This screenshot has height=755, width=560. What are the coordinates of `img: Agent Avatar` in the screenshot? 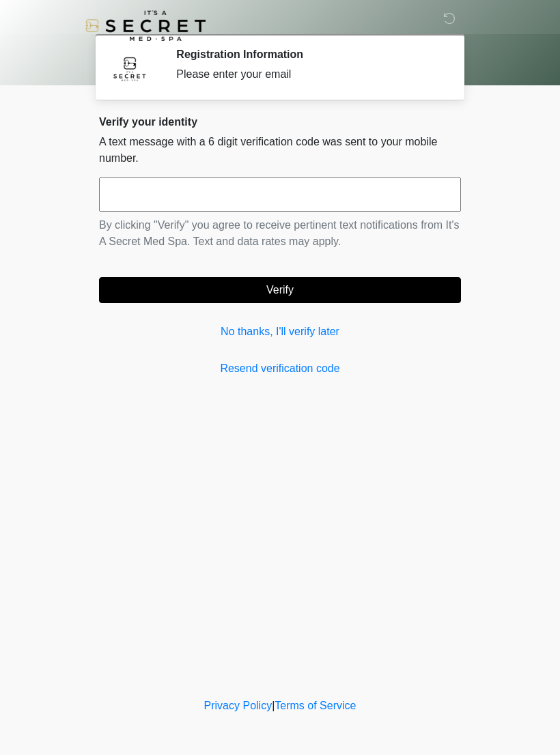 It's located at (130, 68).